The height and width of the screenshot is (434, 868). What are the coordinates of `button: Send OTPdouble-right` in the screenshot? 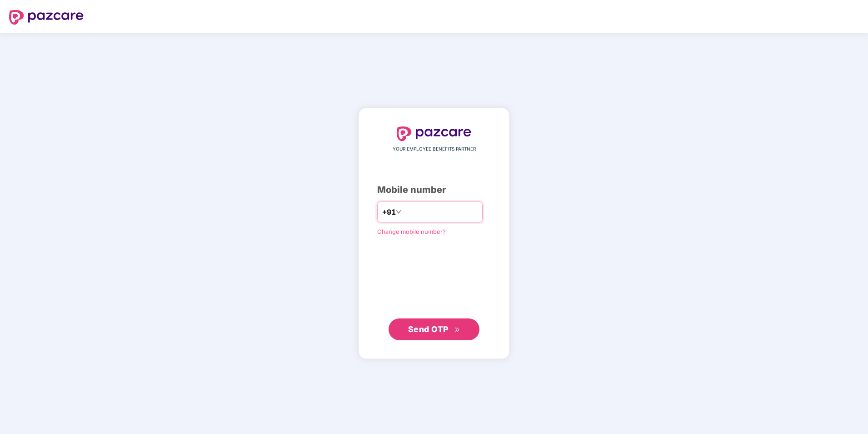 It's located at (434, 329).